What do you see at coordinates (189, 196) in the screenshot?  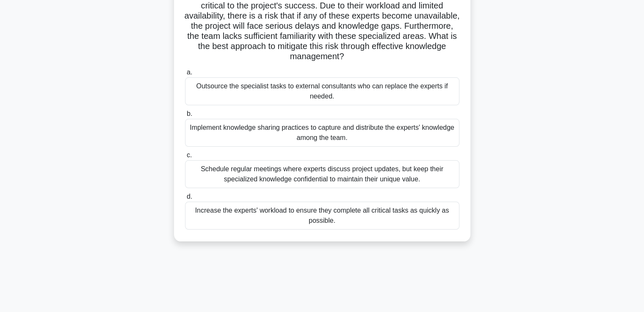 I see `span: d.` at bounding box center [189, 196].